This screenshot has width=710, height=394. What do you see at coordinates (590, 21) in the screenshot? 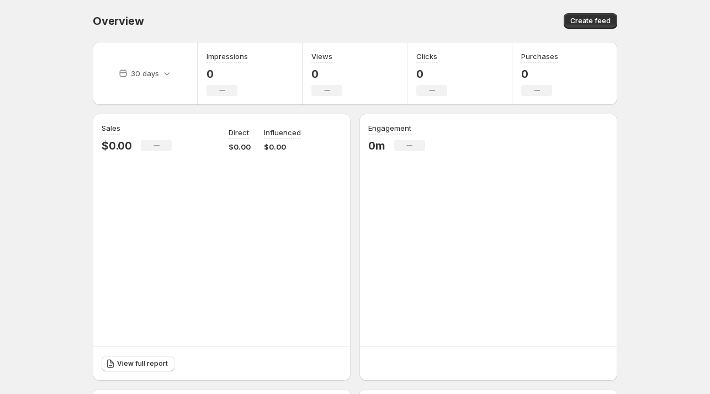
I see `button: Create feed` at bounding box center [590, 21].